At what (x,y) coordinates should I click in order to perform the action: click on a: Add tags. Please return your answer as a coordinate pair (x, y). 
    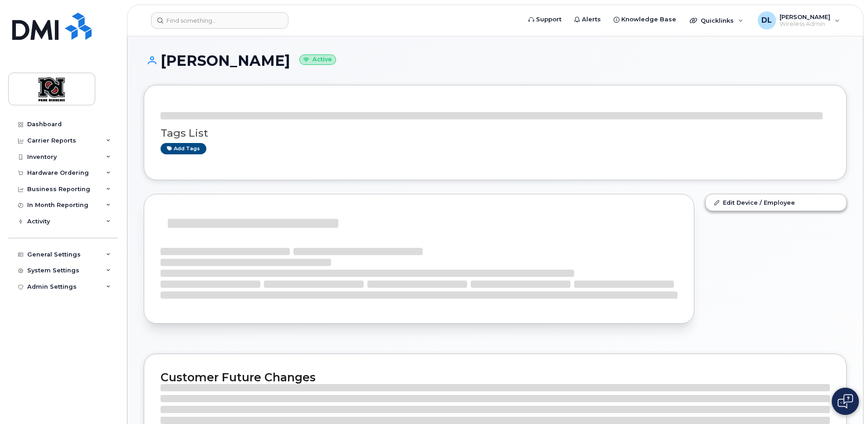
    Looking at the image, I should click on (183, 148).